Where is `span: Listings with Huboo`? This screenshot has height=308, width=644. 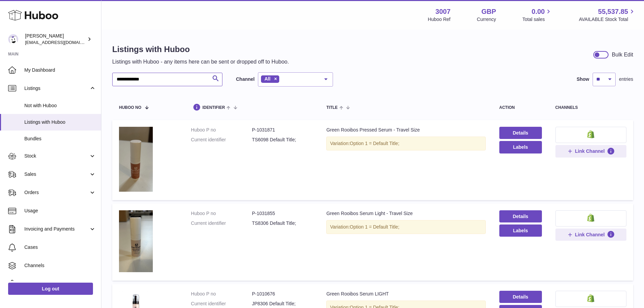
span: Listings with Huboo is located at coordinates (60, 122).